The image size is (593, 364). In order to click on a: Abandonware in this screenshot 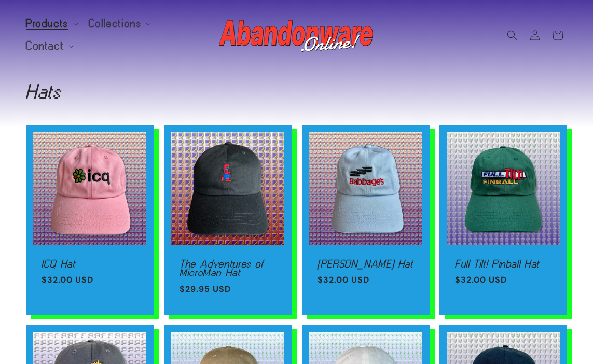, I will do `click(296, 35)`.